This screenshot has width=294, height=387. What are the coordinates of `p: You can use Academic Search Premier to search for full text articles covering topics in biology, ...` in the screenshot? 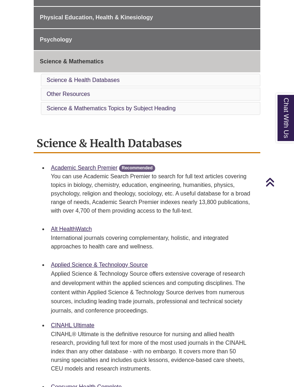 It's located at (153, 194).